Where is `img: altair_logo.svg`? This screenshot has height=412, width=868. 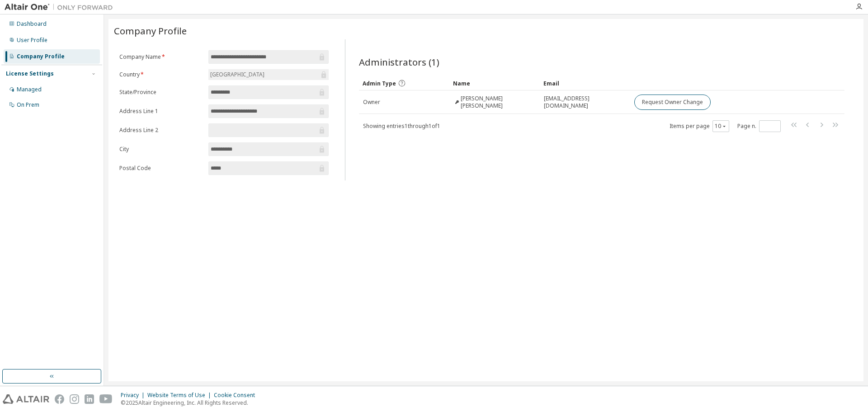 img: altair_logo.svg is located at coordinates (26, 399).